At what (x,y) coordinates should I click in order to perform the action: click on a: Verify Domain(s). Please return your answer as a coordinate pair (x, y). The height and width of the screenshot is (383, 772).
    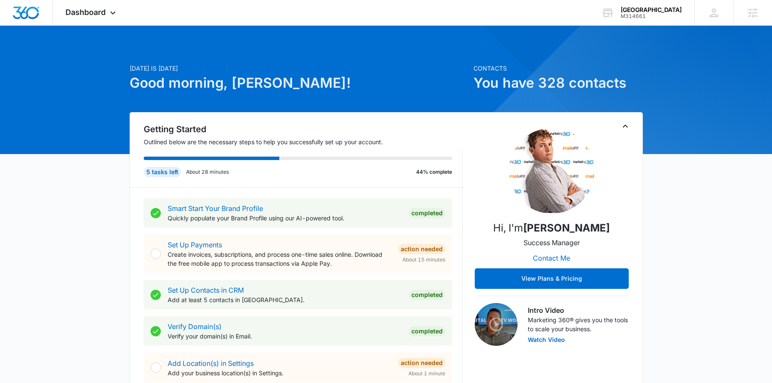
    Looking at the image, I should click on (195, 326).